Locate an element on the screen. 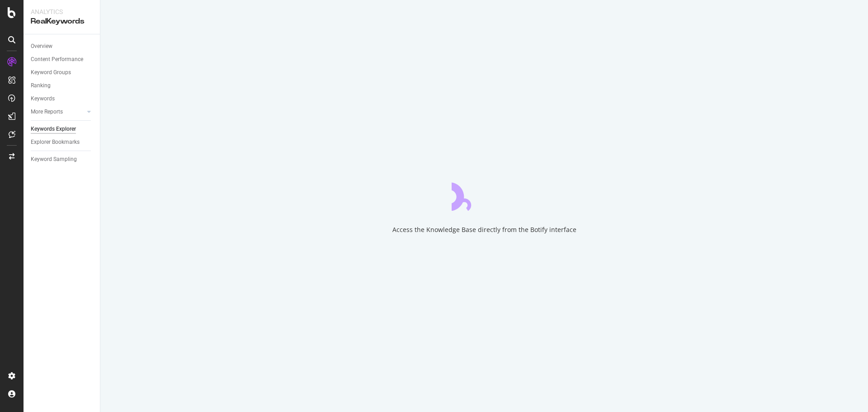 Image resolution: width=868 pixels, height=412 pixels. a: Keywords is located at coordinates (62, 99).